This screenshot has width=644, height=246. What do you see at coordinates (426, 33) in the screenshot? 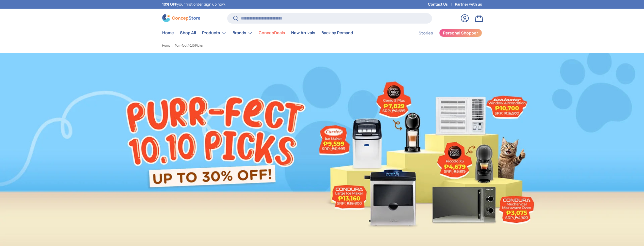
I see `a: Stories` at bounding box center [426, 33].